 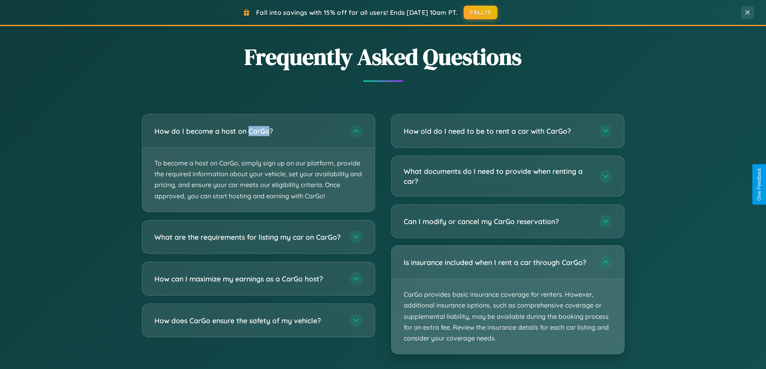 I want to click on h3: How do I become a host on CarGo?, so click(x=248, y=131).